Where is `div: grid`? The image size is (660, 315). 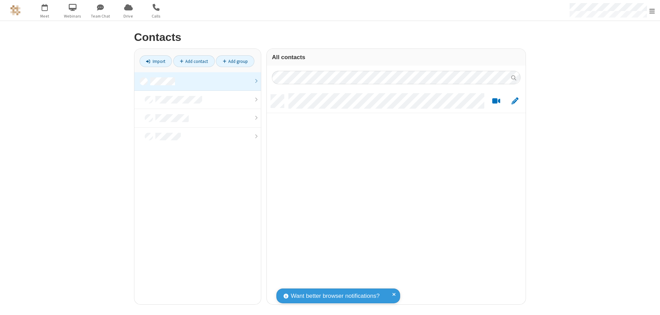
div: grid is located at coordinates (396, 197).